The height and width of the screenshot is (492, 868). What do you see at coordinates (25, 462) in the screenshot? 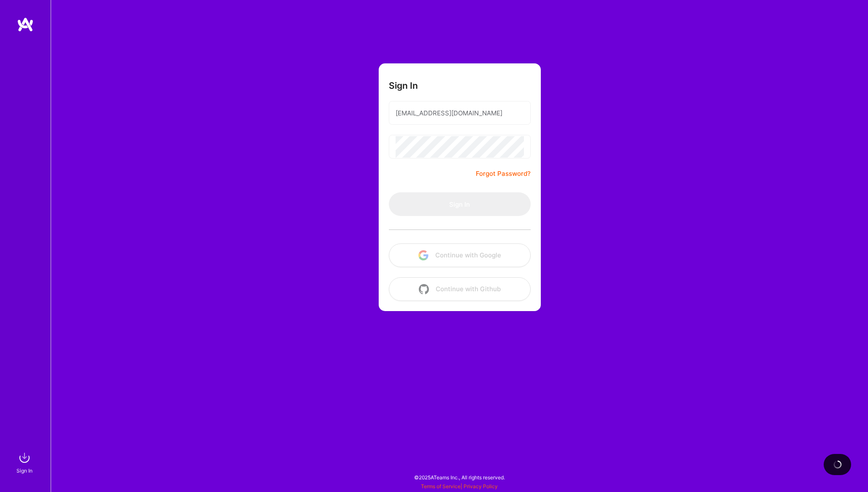
I see `a: sign inSign In` at bounding box center [25, 462].